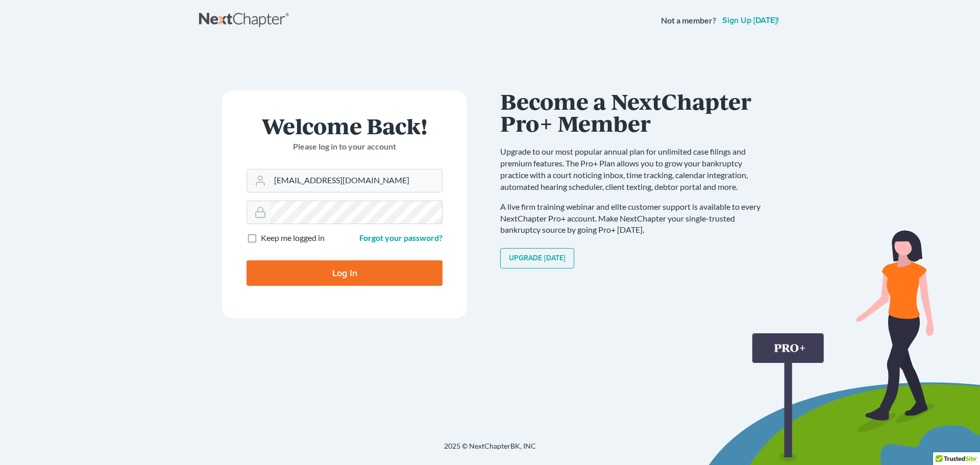  I want to click on p: Upgrade to our most popular annual plan for unlimited case filings and premium features. The Pro+..., so click(636, 169).